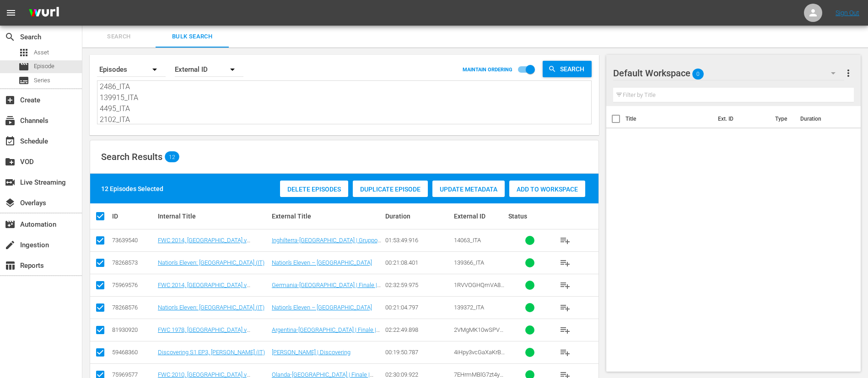  I want to click on div: Duration, so click(418, 217).